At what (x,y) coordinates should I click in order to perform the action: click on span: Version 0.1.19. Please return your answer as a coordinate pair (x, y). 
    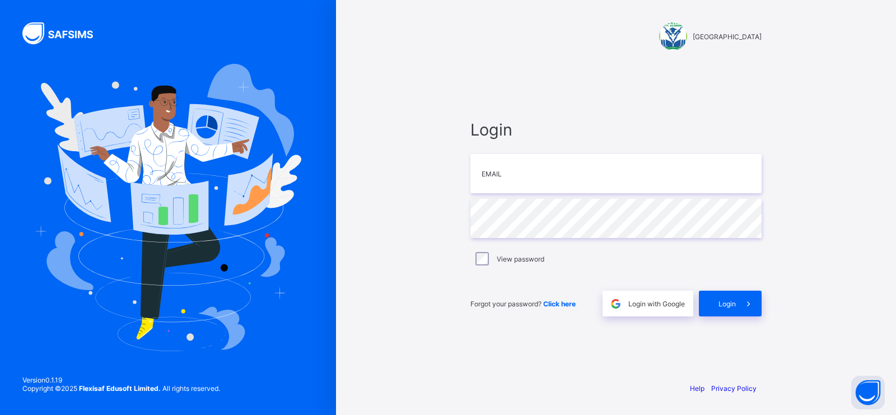
    Looking at the image, I should click on (121, 380).